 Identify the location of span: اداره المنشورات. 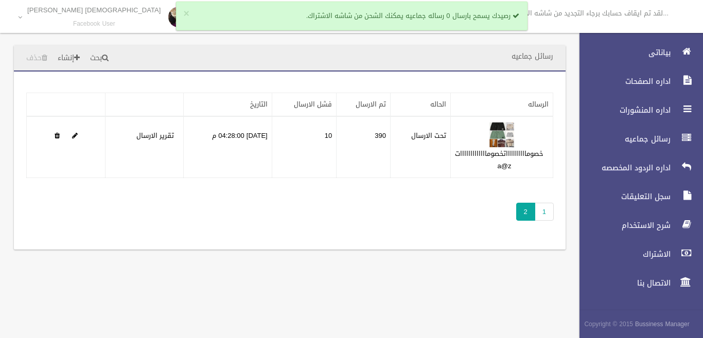
(622, 110).